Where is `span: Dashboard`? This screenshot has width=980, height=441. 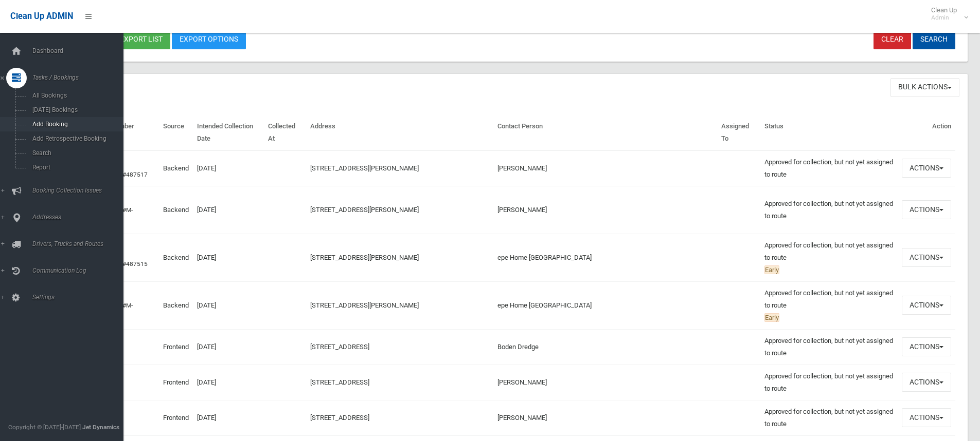
span: Dashboard is located at coordinates (81, 51).